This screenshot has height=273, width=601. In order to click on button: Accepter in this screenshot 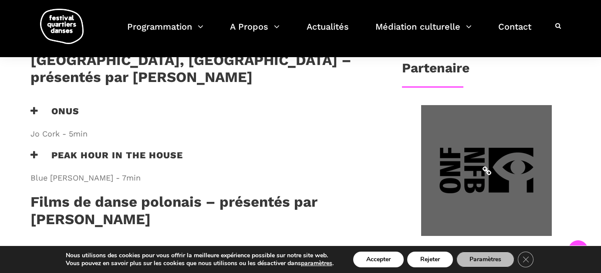, I will do `click(379, 259)`.